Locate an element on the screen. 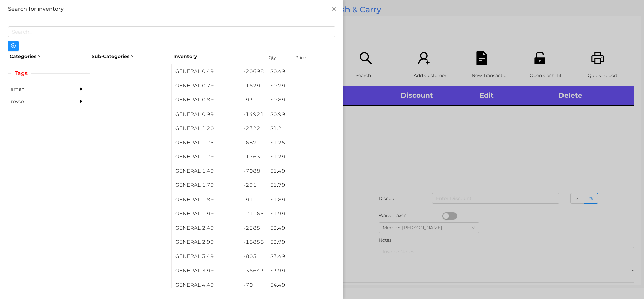 The image size is (644, 299). div: $ 1.89 is located at coordinates (301, 200).